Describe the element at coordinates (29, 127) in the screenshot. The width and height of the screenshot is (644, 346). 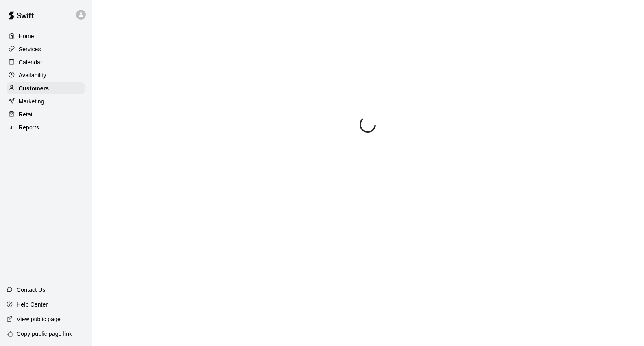
I see `p: Reports` at that location.